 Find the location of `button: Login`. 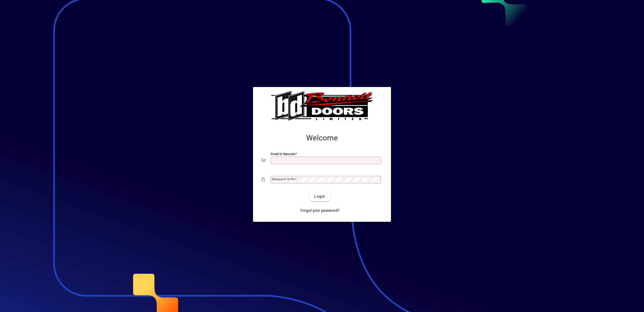

button: Login is located at coordinates (320, 196).